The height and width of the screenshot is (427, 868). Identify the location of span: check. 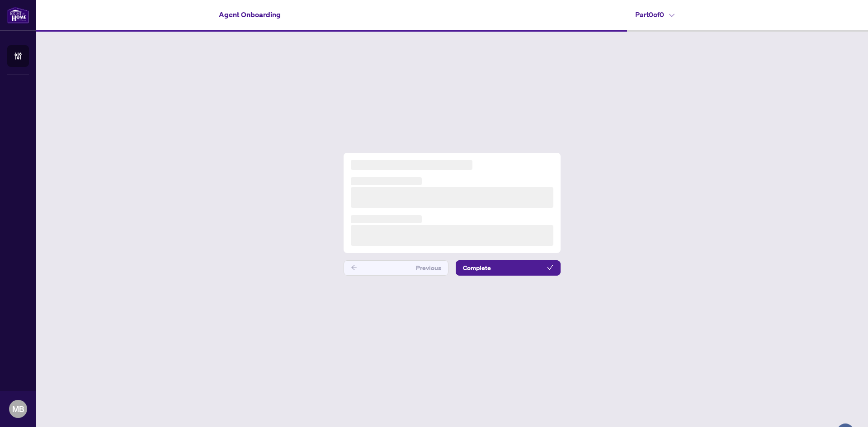
(550, 267).